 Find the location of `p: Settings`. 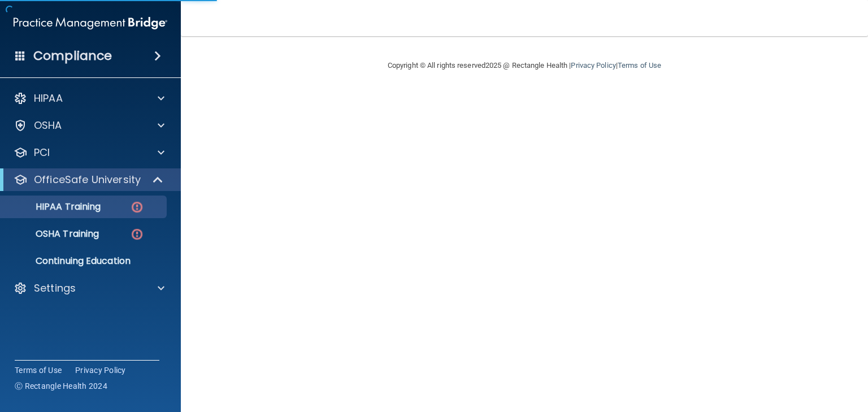

p: Settings is located at coordinates (55, 288).